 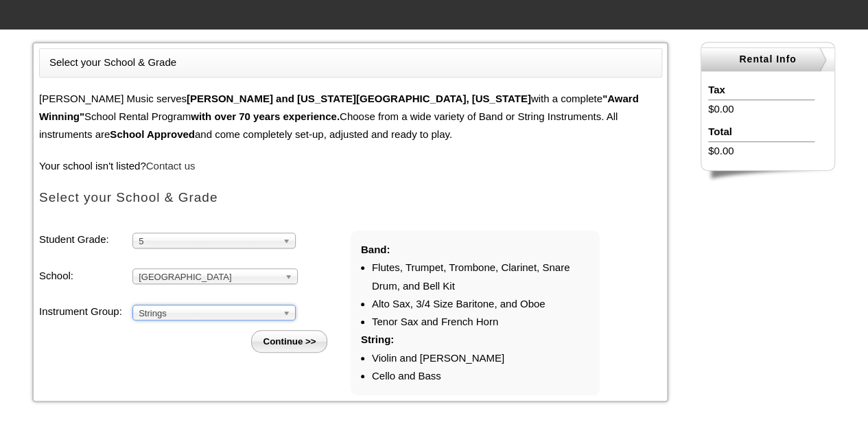 What do you see at coordinates (208, 241) in the screenshot?
I see `span: 5` at bounding box center [208, 241].